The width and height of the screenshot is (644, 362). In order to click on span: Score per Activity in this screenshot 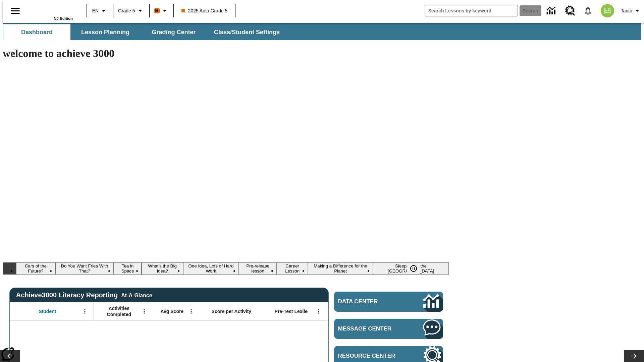, I will do `click(231, 311)`.